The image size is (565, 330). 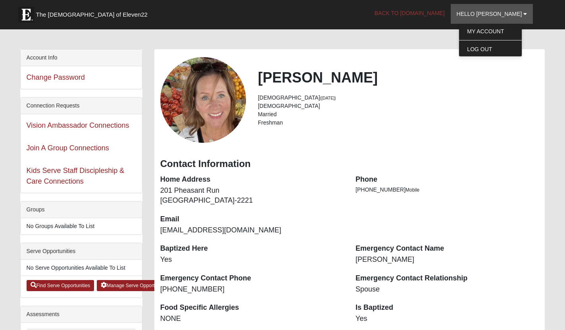 I want to click on a: Vision Ambassador Connections, so click(x=78, y=125).